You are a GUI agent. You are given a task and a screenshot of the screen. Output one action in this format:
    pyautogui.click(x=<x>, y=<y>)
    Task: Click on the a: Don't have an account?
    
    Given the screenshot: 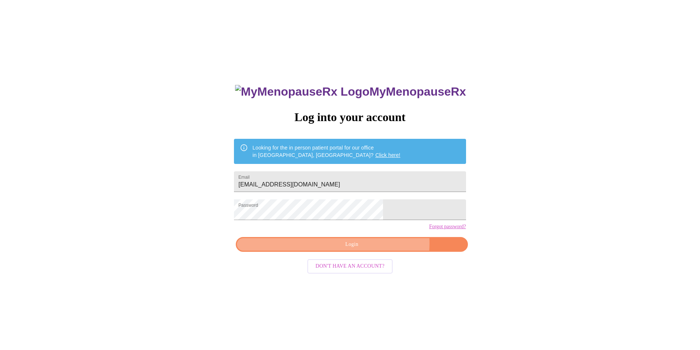 What is the action you would take?
    pyautogui.click(x=350, y=265)
    